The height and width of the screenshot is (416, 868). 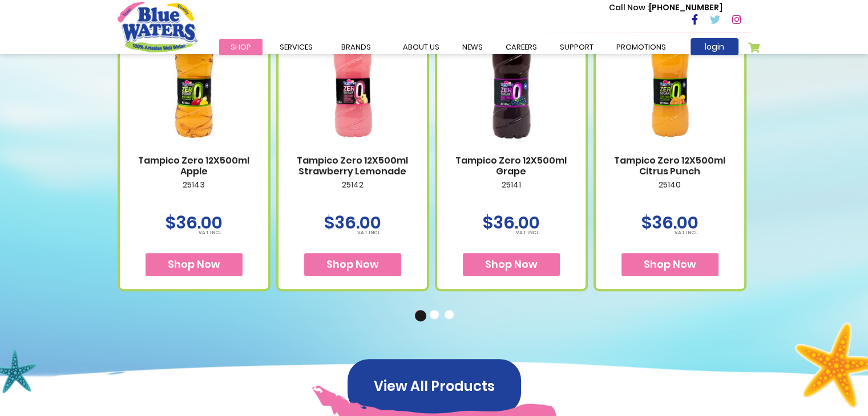 What do you see at coordinates (670, 166) in the screenshot?
I see `a: Tampico Zero 12X500ml Citrus Punch` at bounding box center [670, 166].